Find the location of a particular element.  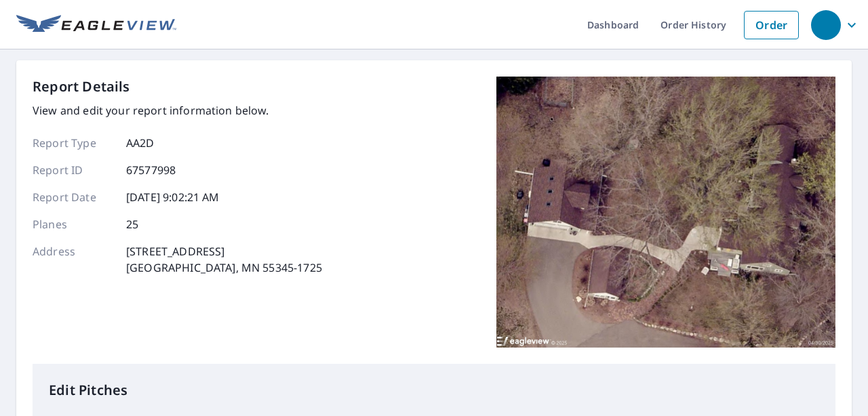

p: Report Details is located at coordinates (81, 86).